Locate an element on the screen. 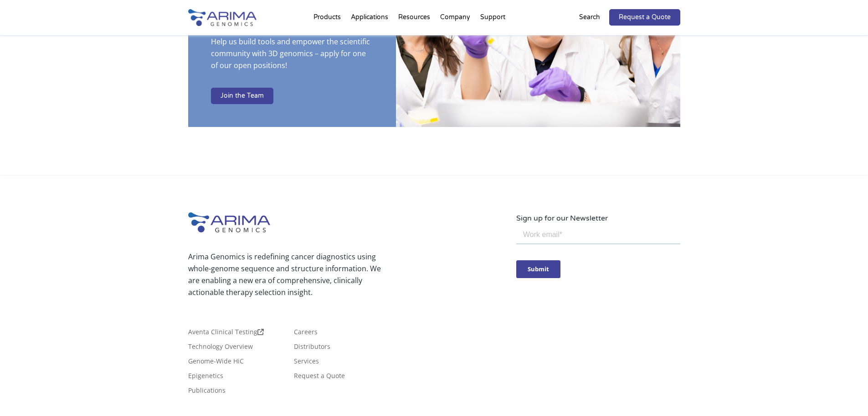 The height and width of the screenshot is (416, 868). p: Arima Genomics is redefining cancer diagnostics using whole-genome sequence and structure informa... is located at coordinates (287, 274).